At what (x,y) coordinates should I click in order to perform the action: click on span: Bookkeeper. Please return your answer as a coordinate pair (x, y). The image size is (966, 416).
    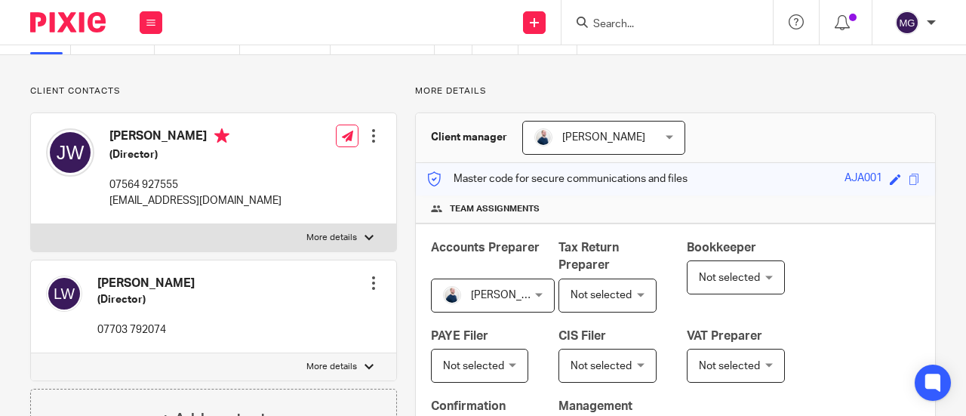
    Looking at the image, I should click on (721, 247).